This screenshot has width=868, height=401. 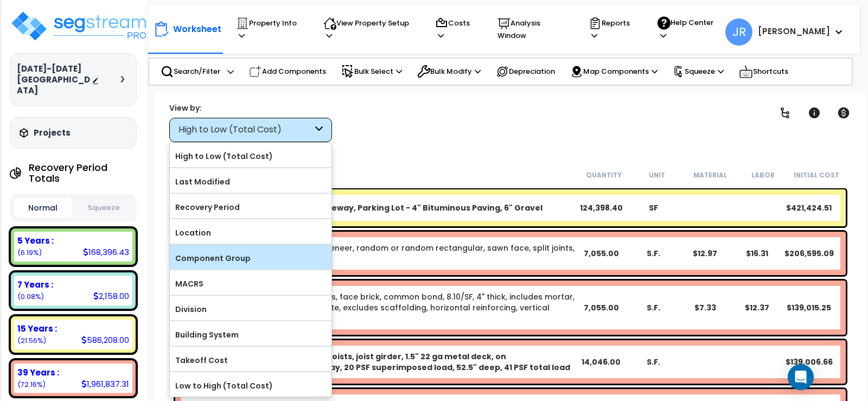 I want to click on label: Recovery Period, so click(x=250, y=207).